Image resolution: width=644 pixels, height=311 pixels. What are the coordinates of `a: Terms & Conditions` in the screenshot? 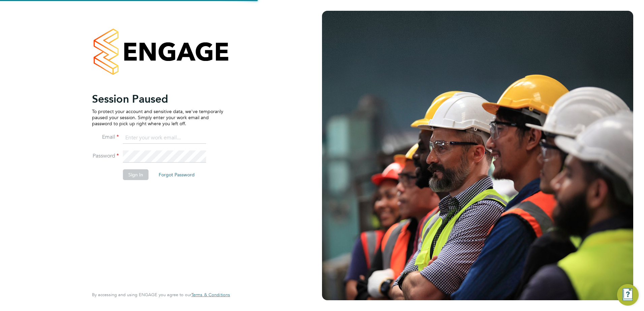 It's located at (211, 295).